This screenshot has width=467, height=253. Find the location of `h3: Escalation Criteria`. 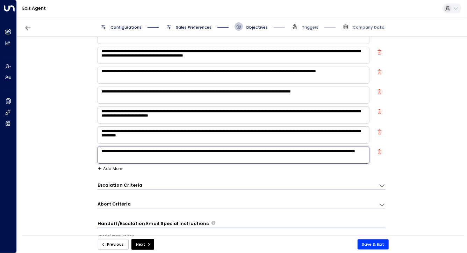

h3: Escalation Criteria is located at coordinates (120, 186).